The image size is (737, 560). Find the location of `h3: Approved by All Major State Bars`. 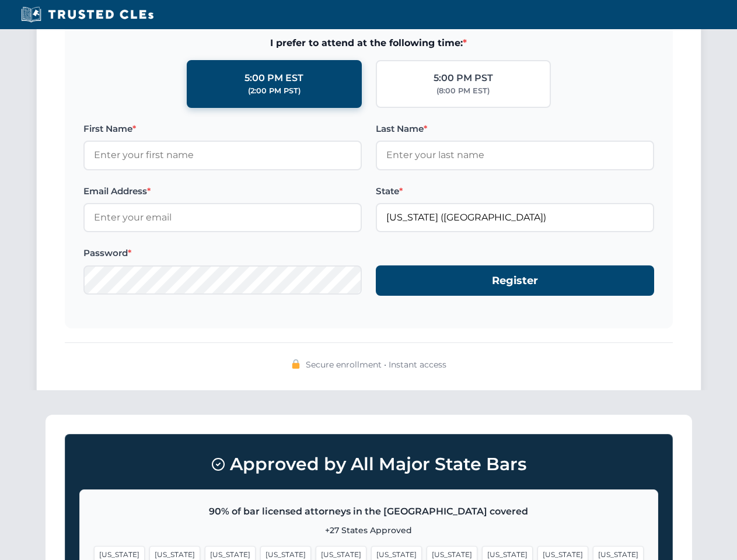

h3: Approved by All Major State Bars is located at coordinates (369, 464).